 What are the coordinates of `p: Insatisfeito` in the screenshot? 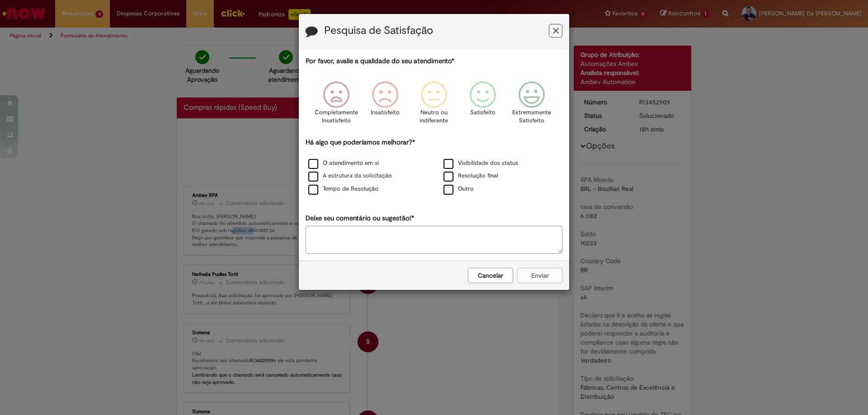 It's located at (385, 113).